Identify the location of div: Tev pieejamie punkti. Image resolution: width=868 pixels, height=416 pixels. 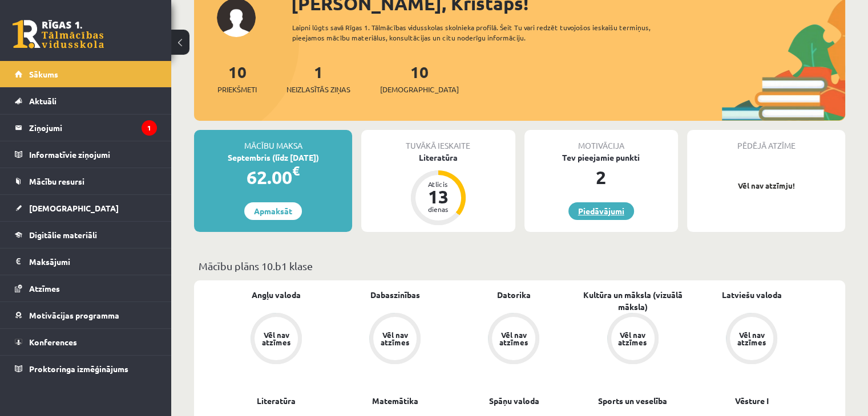
(601, 157).